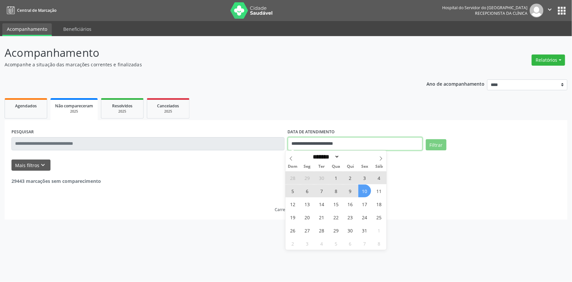  What do you see at coordinates (456, 83) in the screenshot?
I see `p: Ano de acompanhamento` at bounding box center [456, 83].